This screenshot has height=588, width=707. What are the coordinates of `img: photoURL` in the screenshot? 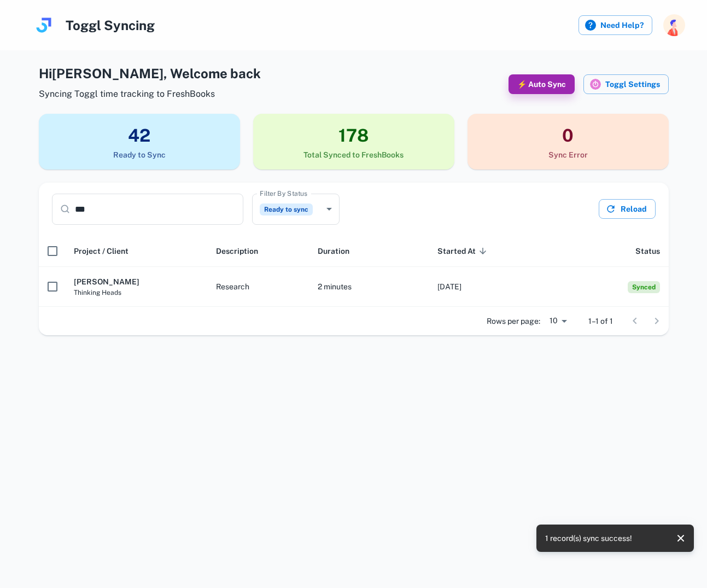 It's located at (674, 25).